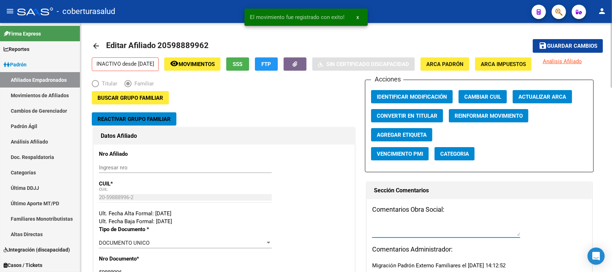 The height and width of the screenshot is (272, 612). I want to click on button: ARCA Impuestos, so click(504, 64).